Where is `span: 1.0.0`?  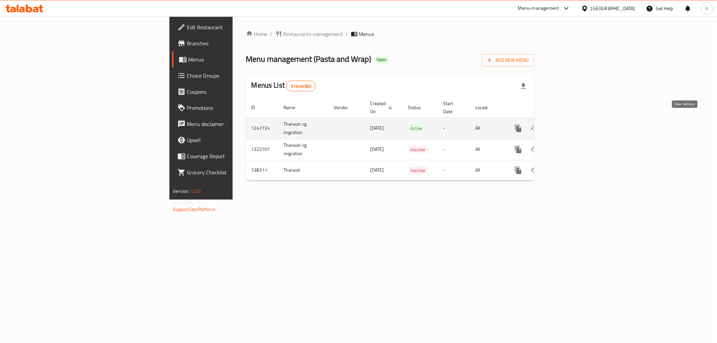
span: 1.0.0 is located at coordinates (195, 191).